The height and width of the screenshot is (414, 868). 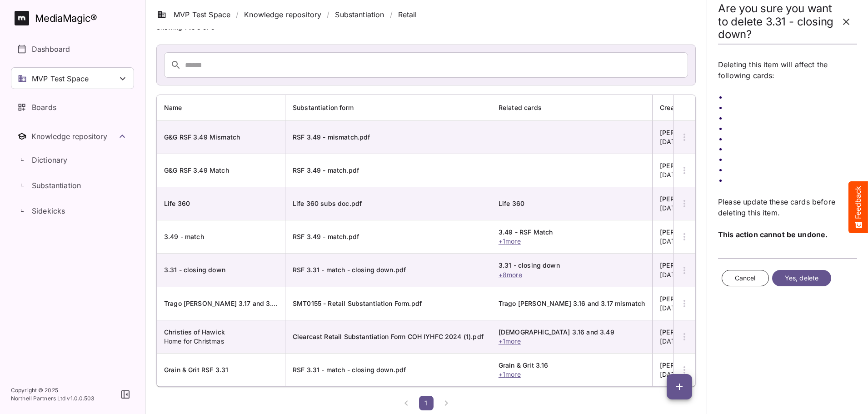 I want to click on span: Clearcast Retail Substantiation Form COH IYHFC 2024 (1).pdf, so click(x=388, y=336).